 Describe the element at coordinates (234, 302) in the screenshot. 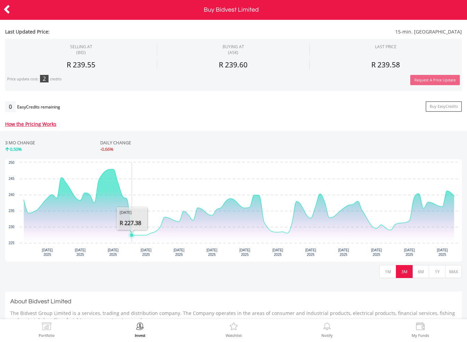

I see `h3: About Bidvest Limited` at that location.